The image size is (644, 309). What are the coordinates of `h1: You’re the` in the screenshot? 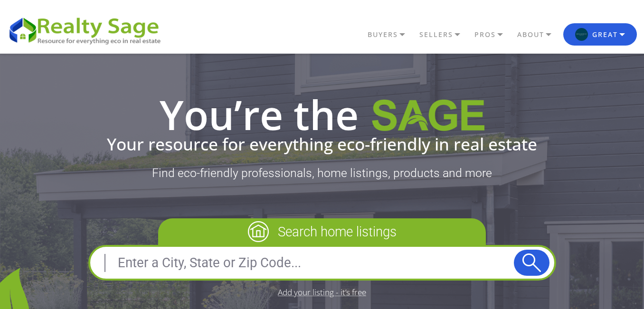 It's located at (322, 115).